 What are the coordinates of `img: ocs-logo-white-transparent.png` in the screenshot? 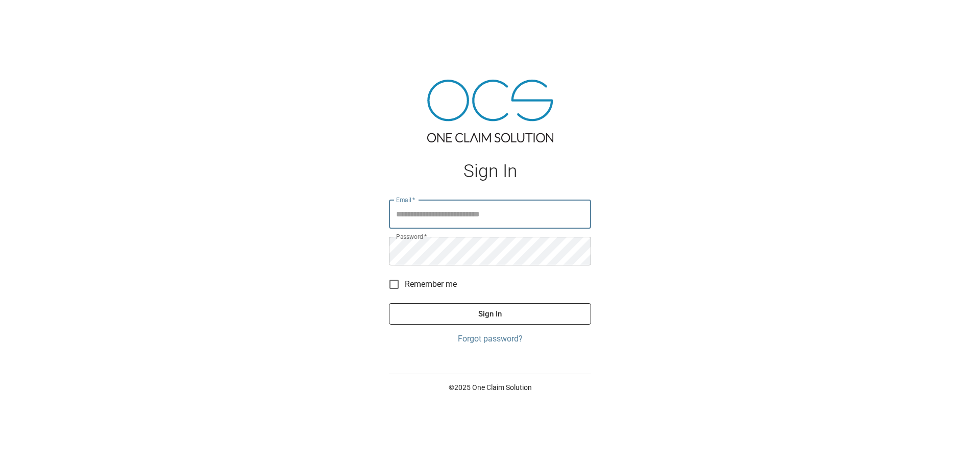 It's located at (33, 17).